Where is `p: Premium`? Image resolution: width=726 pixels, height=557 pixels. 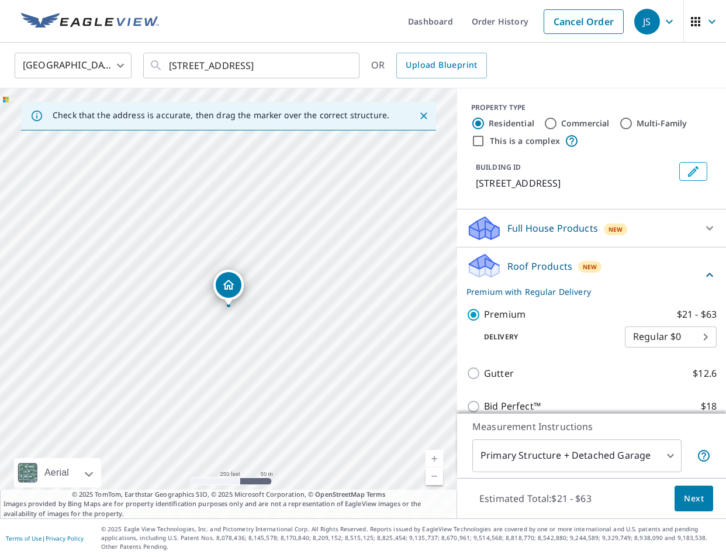 p: Premium is located at coordinates (505, 314).